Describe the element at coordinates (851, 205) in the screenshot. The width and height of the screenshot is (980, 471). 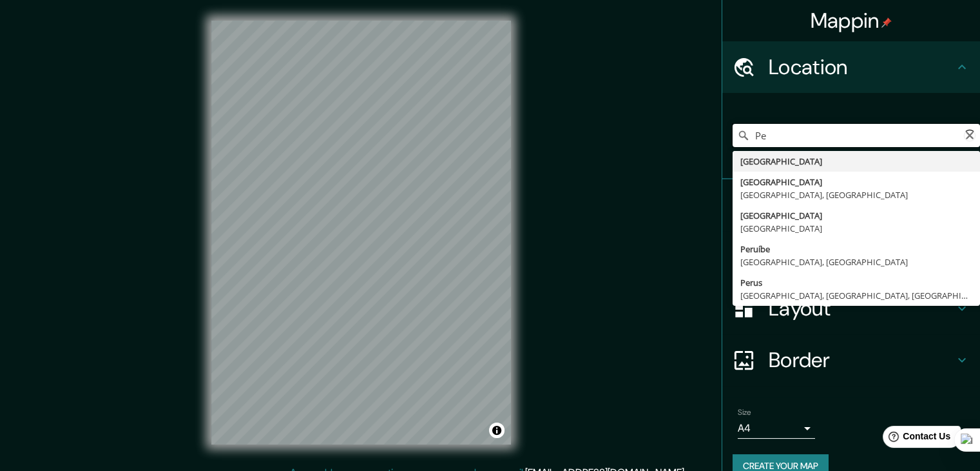
I see `div: Pins` at that location.